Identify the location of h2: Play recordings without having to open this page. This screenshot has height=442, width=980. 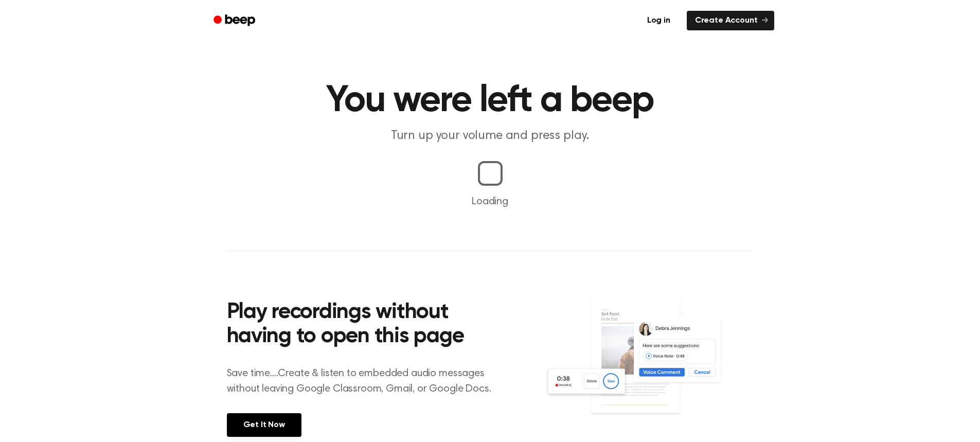
(365, 325).